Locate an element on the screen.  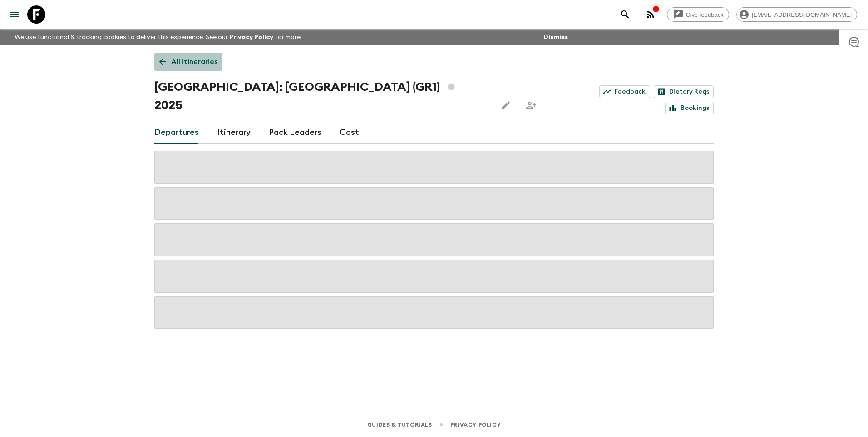
button: Edit this itinerary is located at coordinates (506, 106).